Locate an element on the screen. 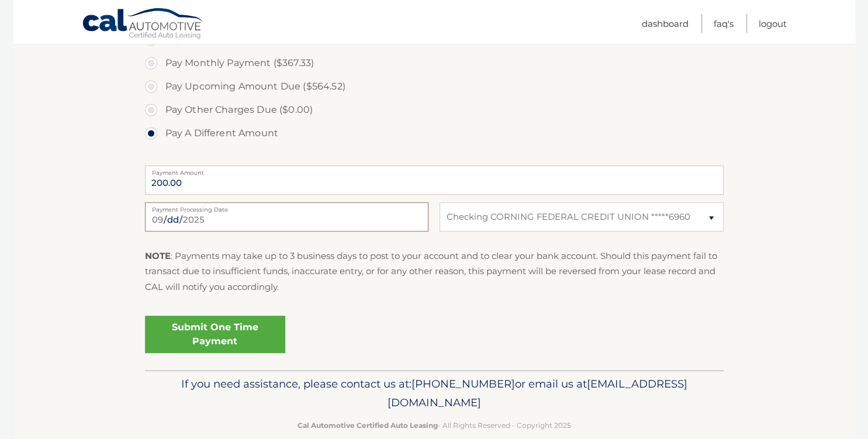  p: If you need assistance, please contact us at: or email us at is located at coordinates (434, 393).